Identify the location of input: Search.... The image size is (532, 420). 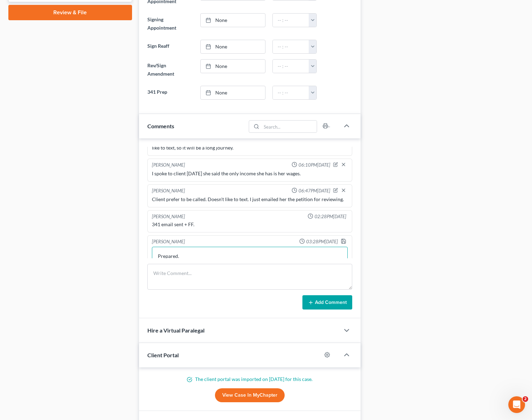
(289, 126).